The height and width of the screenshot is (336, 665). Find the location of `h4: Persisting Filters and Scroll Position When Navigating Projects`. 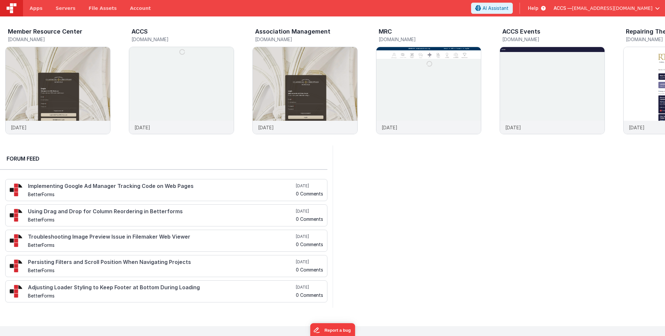

h4: Persisting Filters and Scroll Position When Navigating Projects is located at coordinates (161, 262).